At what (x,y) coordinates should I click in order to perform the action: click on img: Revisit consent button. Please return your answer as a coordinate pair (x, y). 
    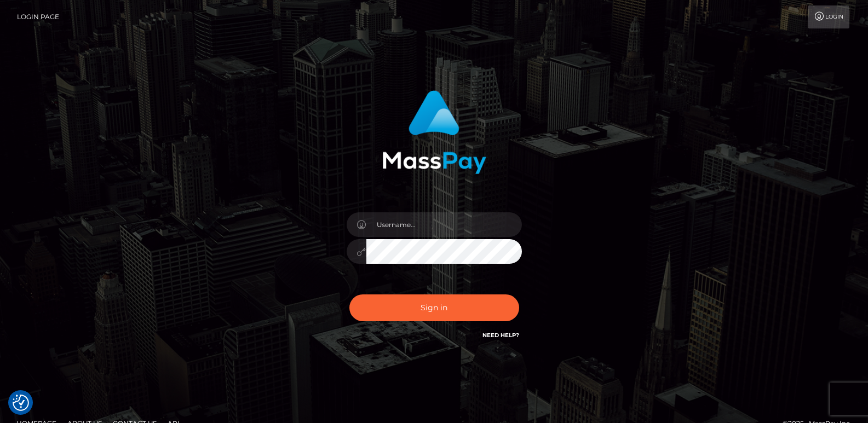
    Looking at the image, I should click on (21, 403).